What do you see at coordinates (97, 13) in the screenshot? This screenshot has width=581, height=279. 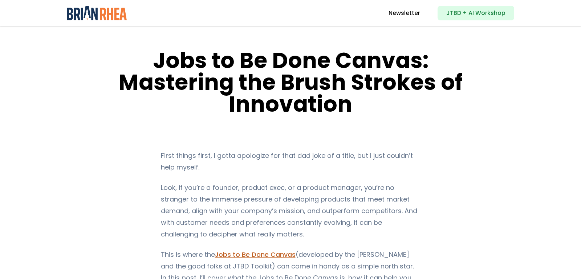 I see `img: Brian Rhea` at bounding box center [97, 13].